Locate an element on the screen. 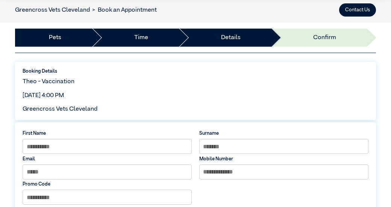  nav: breadcrumb is located at coordinates (86, 10).